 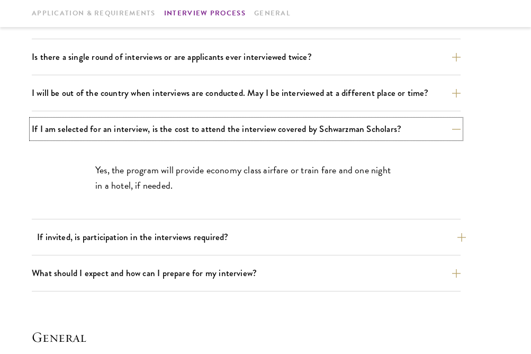 I want to click on button: What should I expect and how can I prepare for my interview?, so click(x=246, y=273).